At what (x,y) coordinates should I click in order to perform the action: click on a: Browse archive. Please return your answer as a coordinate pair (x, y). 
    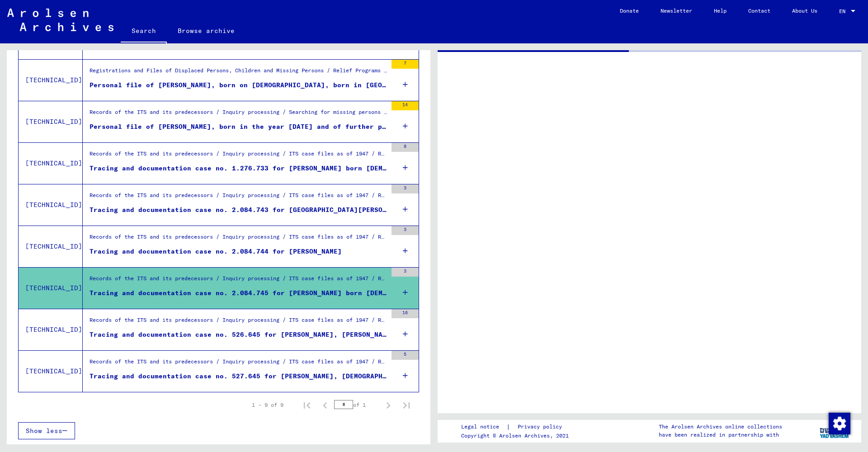
    Looking at the image, I should click on (206, 30).